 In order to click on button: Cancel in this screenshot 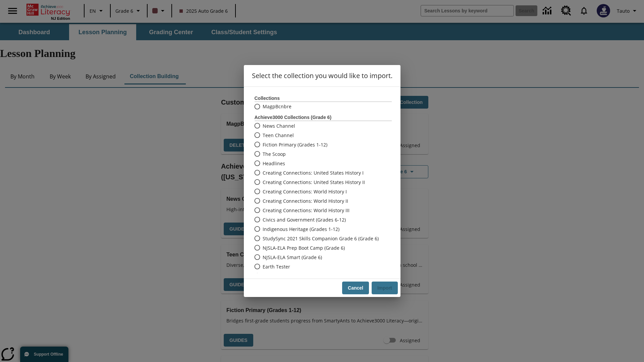, I will do `click(356, 288)`.